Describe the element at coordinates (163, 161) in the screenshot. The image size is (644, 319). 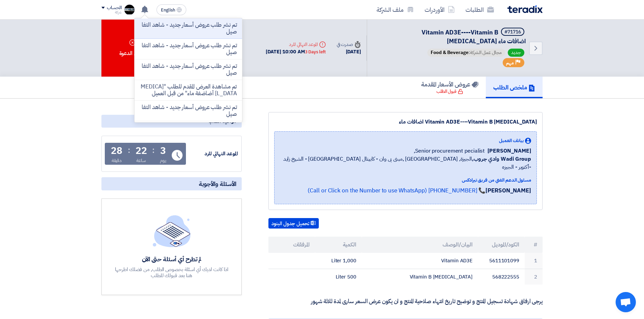
I see `div: يوم` at that location.